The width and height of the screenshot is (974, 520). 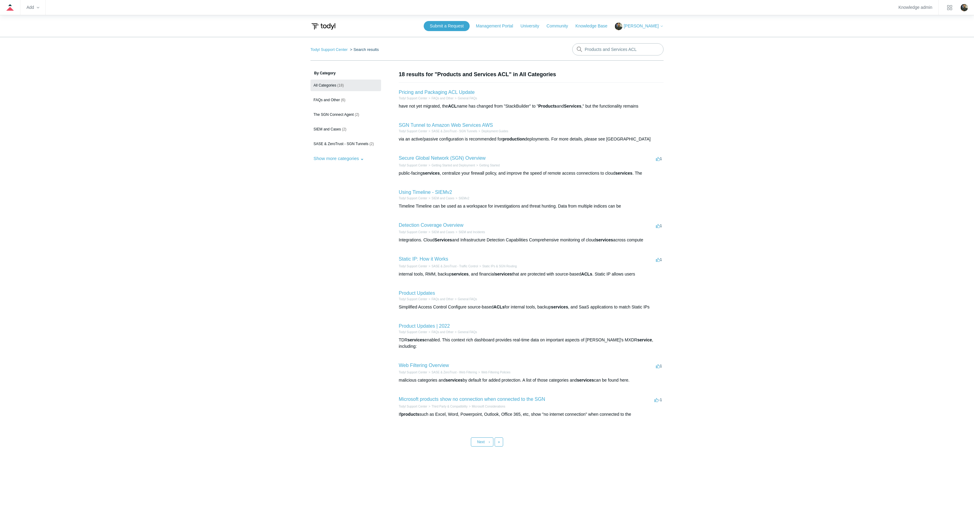 I want to click on a: Getting Started and Deployment, so click(x=453, y=165).